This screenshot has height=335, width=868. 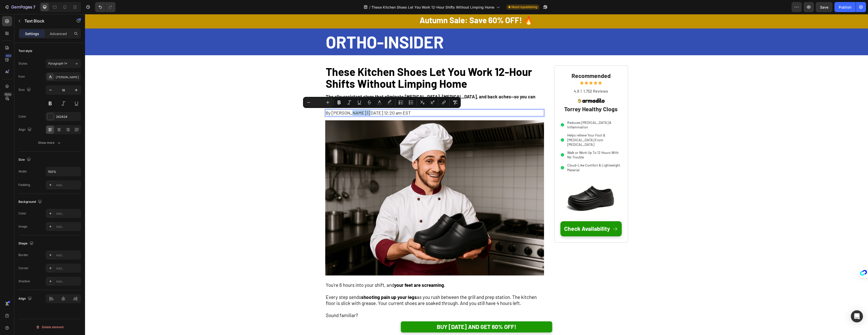 What do you see at coordinates (23, 64) in the screenshot?
I see `div: Styles` at bounding box center [23, 64].